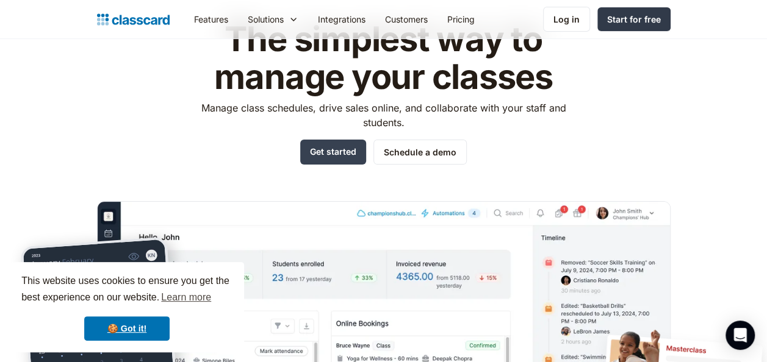 The height and width of the screenshot is (362, 767). Describe the element at coordinates (333, 152) in the screenshot. I see `a: Get started` at that location.